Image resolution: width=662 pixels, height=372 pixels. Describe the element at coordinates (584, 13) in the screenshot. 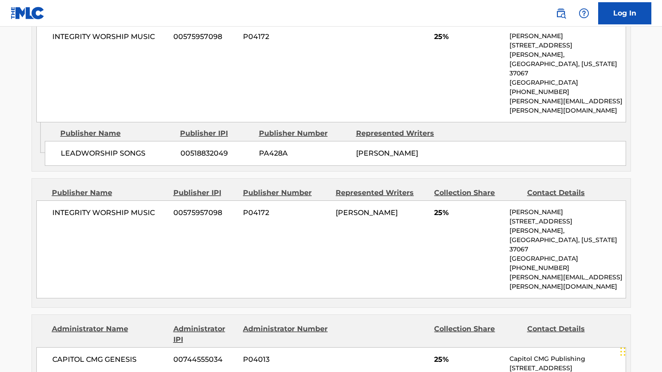

I see `div: Help` at that location.